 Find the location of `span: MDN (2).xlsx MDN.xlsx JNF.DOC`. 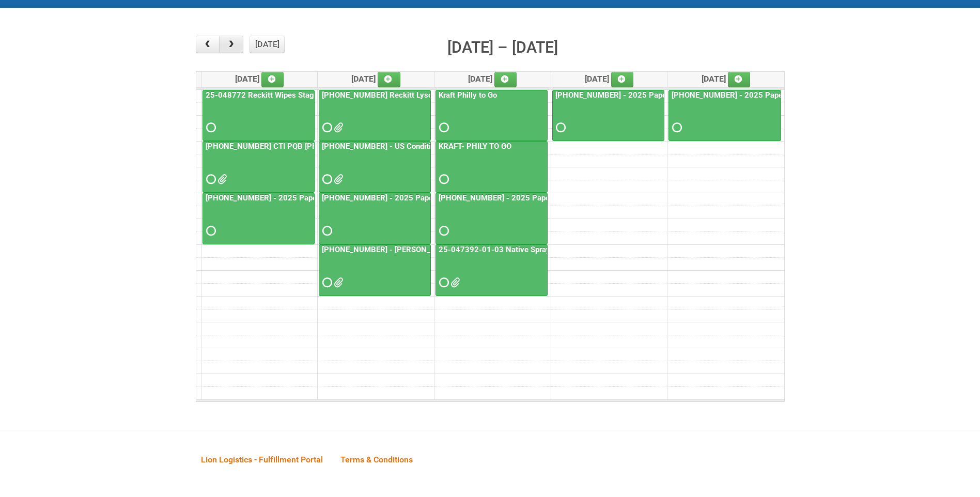

span: MDN (2).xlsx MDN.xlsx JNF.DOC is located at coordinates (337, 179).